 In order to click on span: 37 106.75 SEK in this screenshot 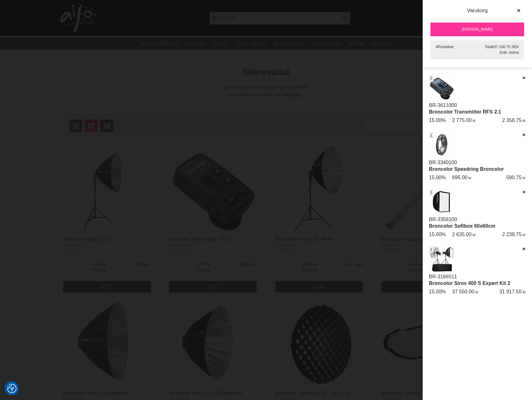, I will do `click(507, 47)`.